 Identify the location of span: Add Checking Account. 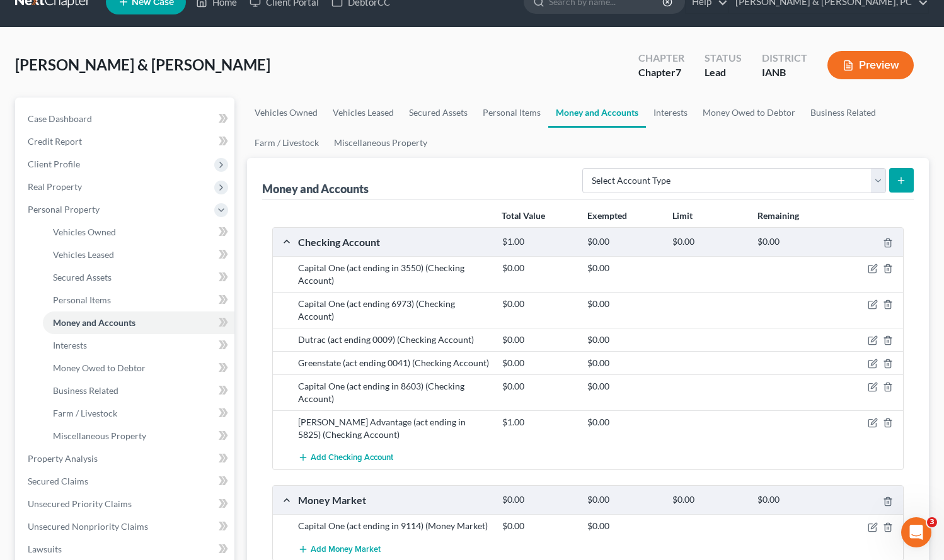
(352, 458).